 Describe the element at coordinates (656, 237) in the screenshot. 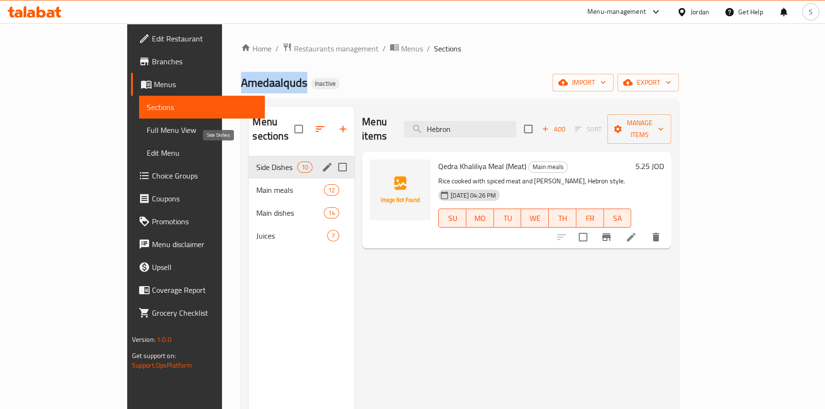

I see `button: delete` at that location.